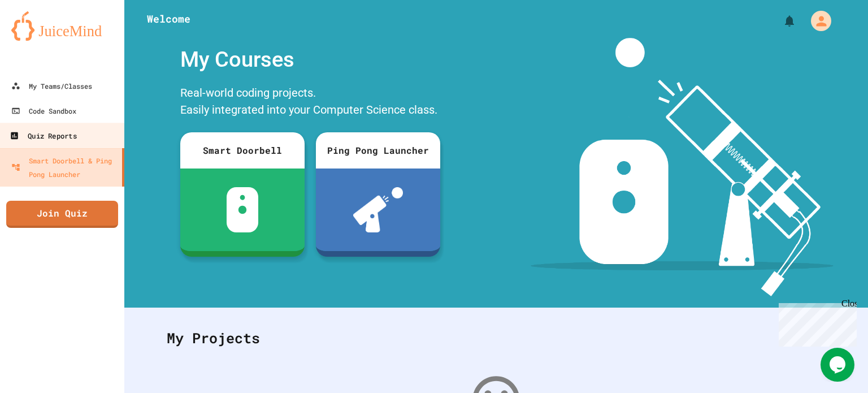  I want to click on div: My Notifications, so click(780, 21).